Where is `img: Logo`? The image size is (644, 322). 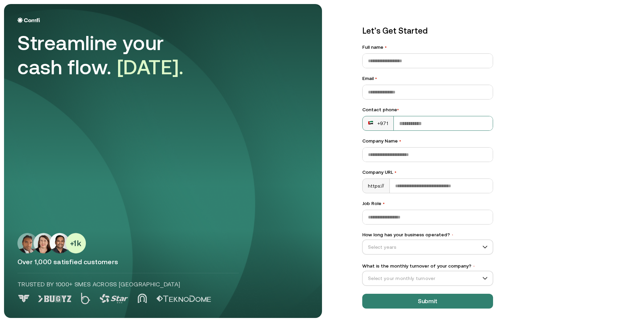
img: Logo is located at coordinates (29, 20).